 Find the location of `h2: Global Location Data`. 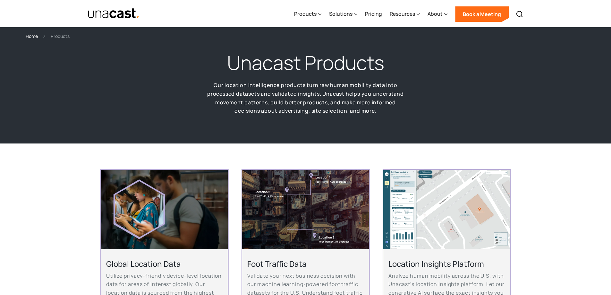

h2: Global Location Data is located at coordinates (164, 263).